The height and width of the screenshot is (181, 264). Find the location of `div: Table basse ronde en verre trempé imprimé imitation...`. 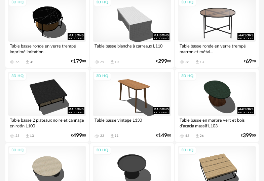

div: Table basse ronde en verre trempé imprimé imitation... is located at coordinates (47, 48).